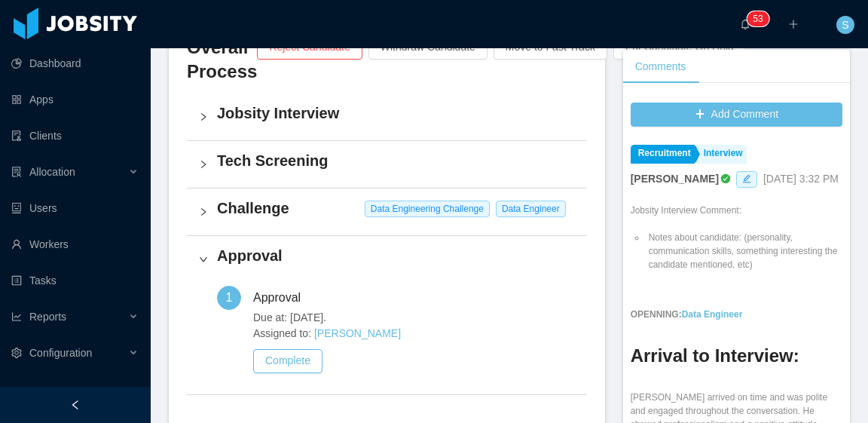 The width and height of the screenshot is (868, 423). Describe the element at coordinates (52, 172) in the screenshot. I see `span: Allocation` at that location.